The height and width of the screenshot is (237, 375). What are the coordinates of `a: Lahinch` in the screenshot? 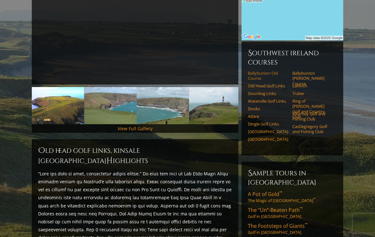 It's located at (313, 86).